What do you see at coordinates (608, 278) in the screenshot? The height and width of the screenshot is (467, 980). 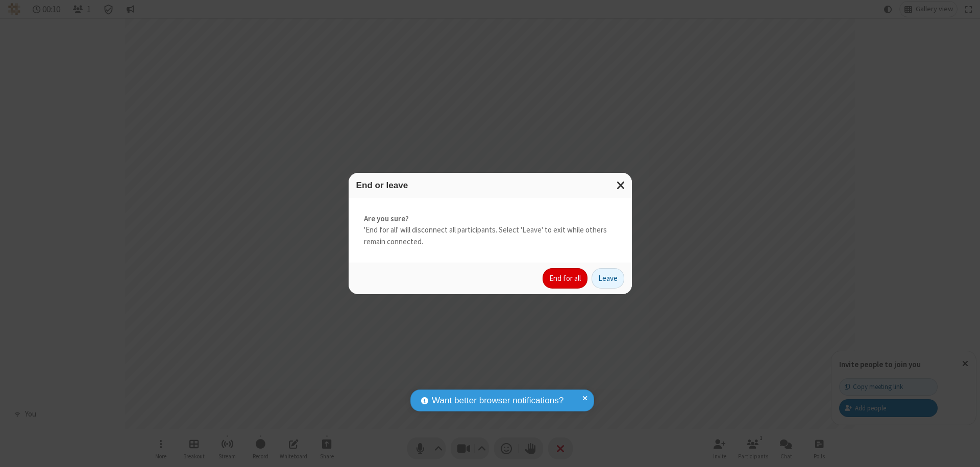 I see `button: Leave` at bounding box center [608, 278].